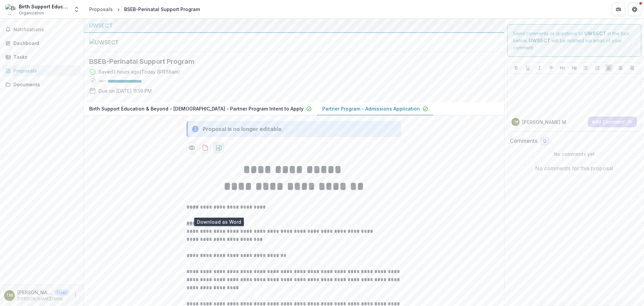 The width and height of the screenshot is (644, 306). What do you see at coordinates (524, 140) in the screenshot?
I see `h2: Comments` at bounding box center [524, 140].